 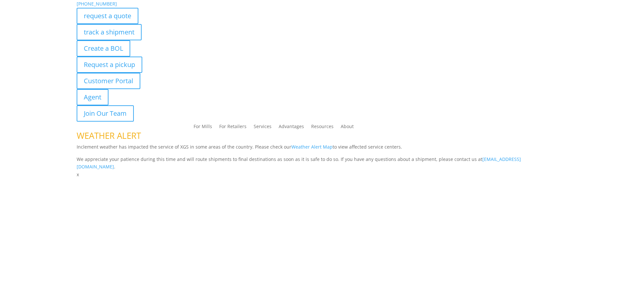 What do you see at coordinates (311, 185) in the screenshot?
I see `h1: Contact Us` at bounding box center [311, 185].